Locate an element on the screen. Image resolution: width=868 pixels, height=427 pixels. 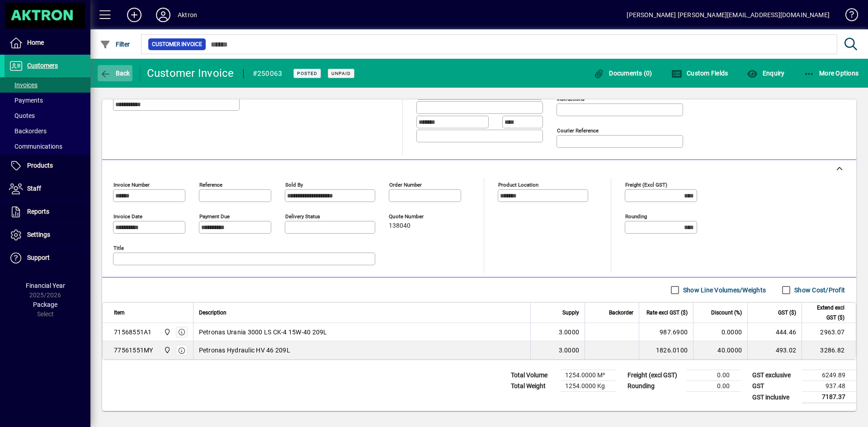
span: Customers is located at coordinates (42, 65).